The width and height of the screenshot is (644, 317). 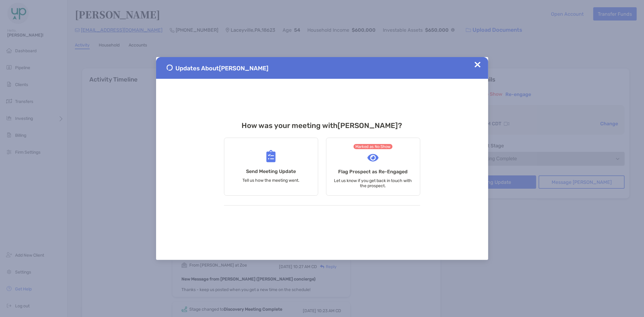 I want to click on img: Flag Prospect as Re-Engaged, so click(x=373, y=158).